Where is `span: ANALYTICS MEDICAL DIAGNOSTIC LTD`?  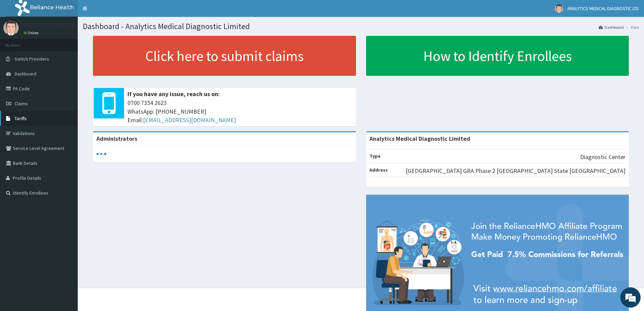 span: ANALYTICS MEDICAL DIAGNOSTIC LTD is located at coordinates (603, 8).